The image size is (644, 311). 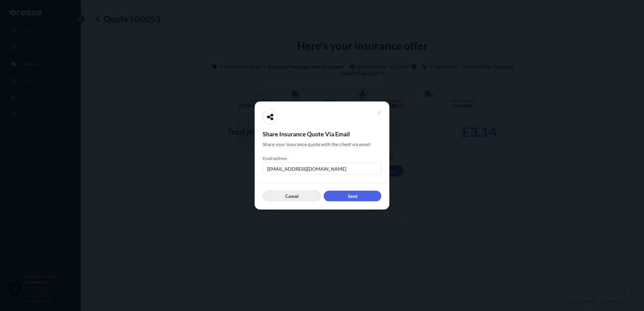 What do you see at coordinates (322, 158) in the screenshot?
I see `span: Email address` at bounding box center [322, 158].